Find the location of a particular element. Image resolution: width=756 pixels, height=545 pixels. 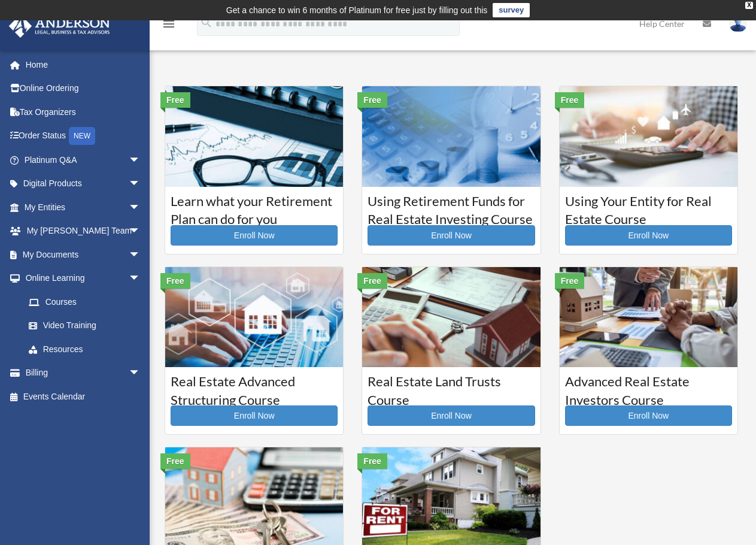

h3: Using Retirement Funds for Real Estate Investing Course is located at coordinates (451, 207).